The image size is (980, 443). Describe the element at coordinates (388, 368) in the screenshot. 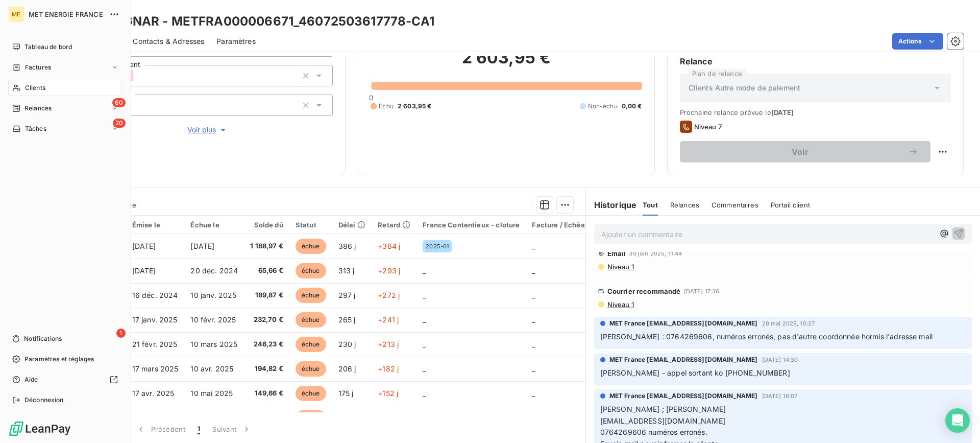

I see `span: +182 j` at that location.